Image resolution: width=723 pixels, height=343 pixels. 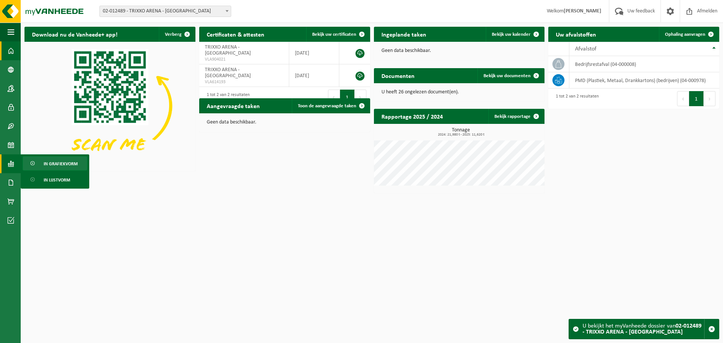 What do you see at coordinates (644, 80) in the screenshot?
I see `td: PMD (Plastiek, Metaal, Drankkartons) (bedrijven) (04-000978)` at bounding box center [644, 80].